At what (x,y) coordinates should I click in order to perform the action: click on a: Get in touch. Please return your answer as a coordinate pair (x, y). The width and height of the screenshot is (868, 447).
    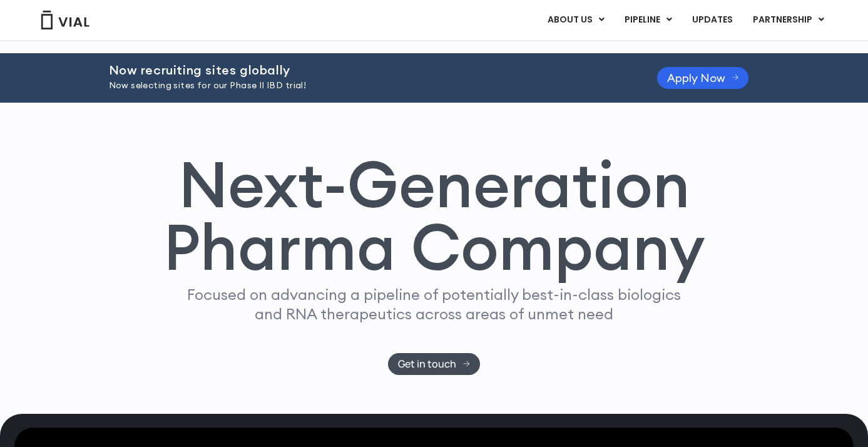
    Looking at the image, I should click on (434, 364).